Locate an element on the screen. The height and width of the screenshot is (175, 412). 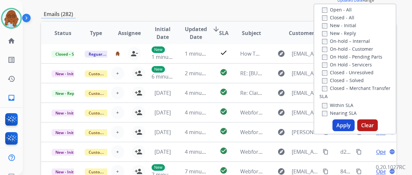
input: Closed - Unresolved is located at coordinates (325, 73).